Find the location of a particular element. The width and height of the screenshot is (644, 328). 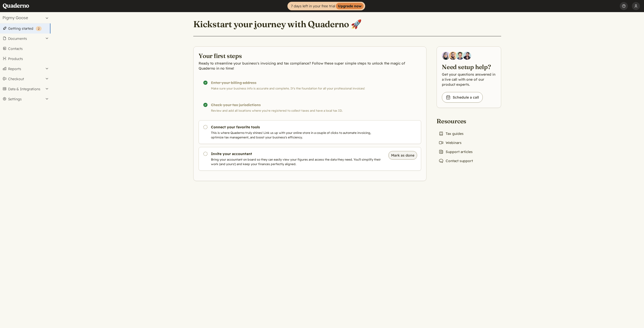

span: 2 is located at coordinates (39, 28).